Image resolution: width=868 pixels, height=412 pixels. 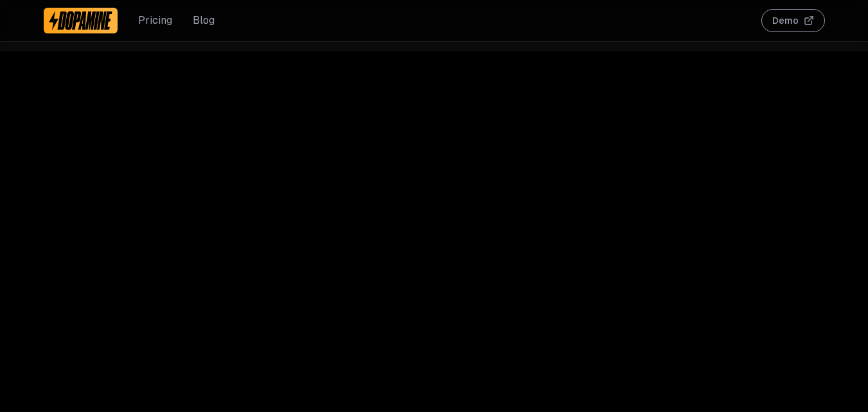 I want to click on a: Pricing, so click(x=155, y=21).